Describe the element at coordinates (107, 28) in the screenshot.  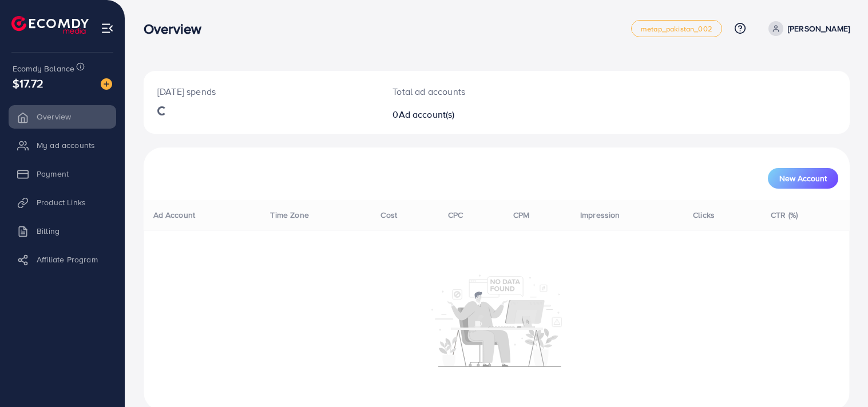
I see `img: menu` at that location.